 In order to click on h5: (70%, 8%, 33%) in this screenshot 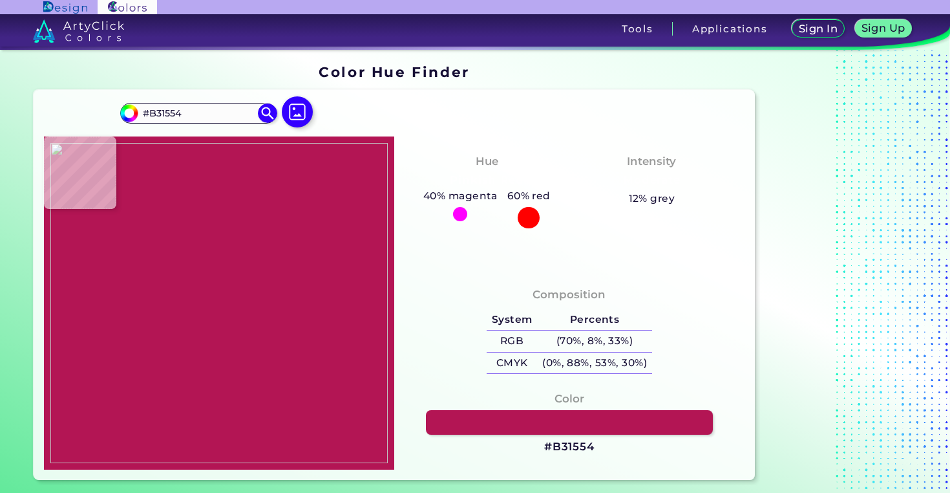, I will do `click(594, 341)`.